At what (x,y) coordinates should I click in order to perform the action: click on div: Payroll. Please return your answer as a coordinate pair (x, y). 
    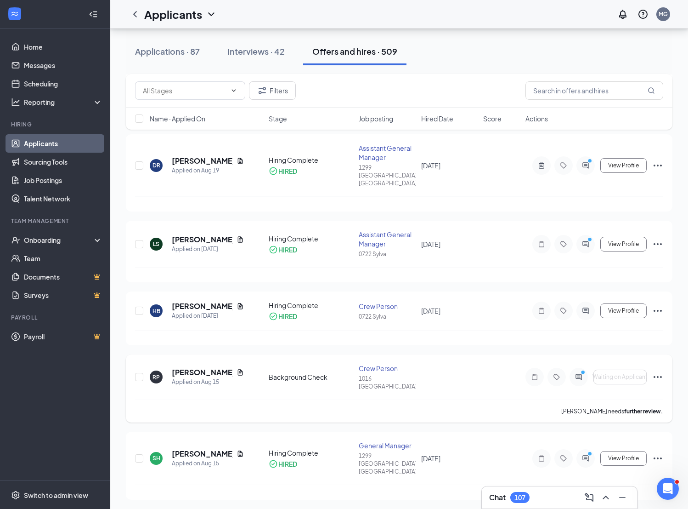
    Looking at the image, I should click on (56, 317).